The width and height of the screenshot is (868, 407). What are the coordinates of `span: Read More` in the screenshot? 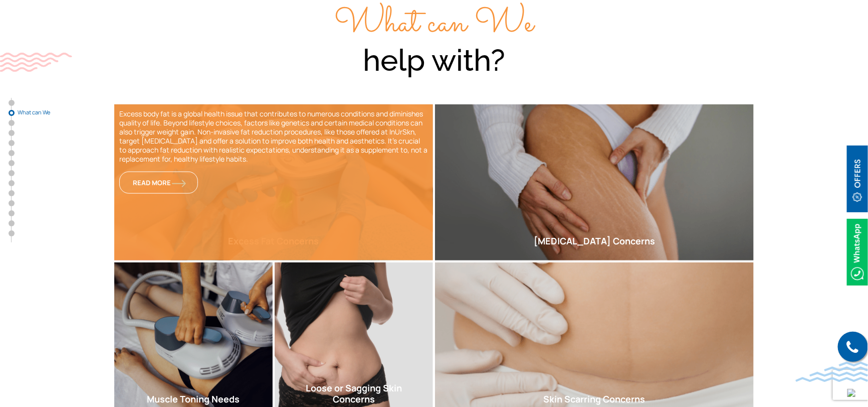 It's located at (159, 182).